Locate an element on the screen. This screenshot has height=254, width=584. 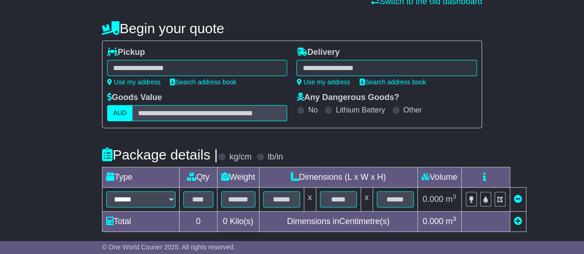
label: AUD is located at coordinates (120, 113).